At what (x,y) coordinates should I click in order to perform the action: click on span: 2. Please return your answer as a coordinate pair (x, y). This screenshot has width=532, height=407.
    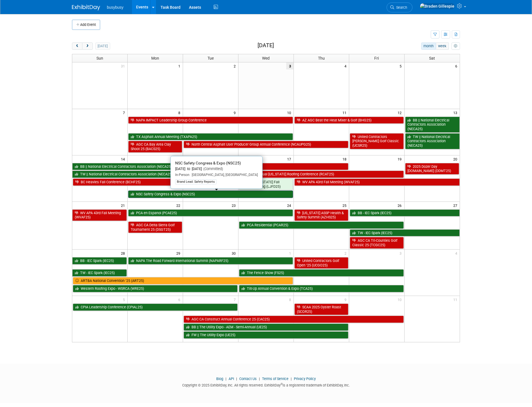
    Looking at the image, I should click on (236, 66).